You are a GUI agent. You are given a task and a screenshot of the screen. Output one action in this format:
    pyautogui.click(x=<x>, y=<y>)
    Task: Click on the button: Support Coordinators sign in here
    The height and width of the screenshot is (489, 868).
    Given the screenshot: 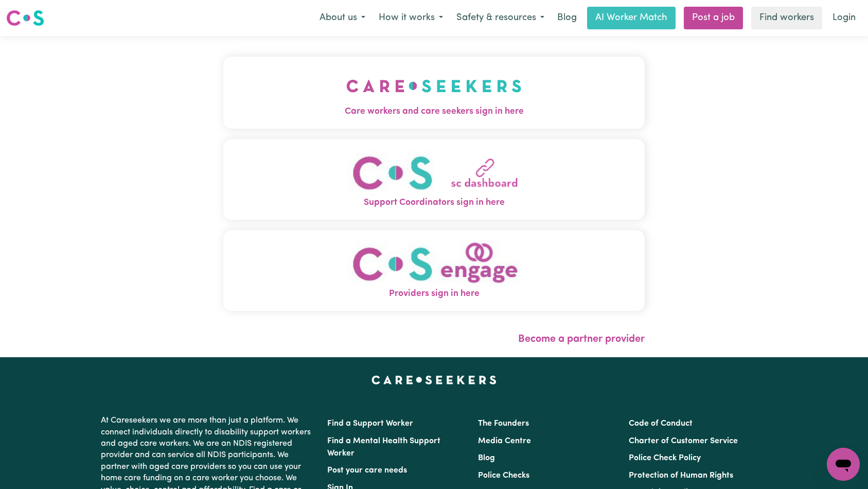 What is the action you would take?
    pyautogui.click(x=434, y=179)
    